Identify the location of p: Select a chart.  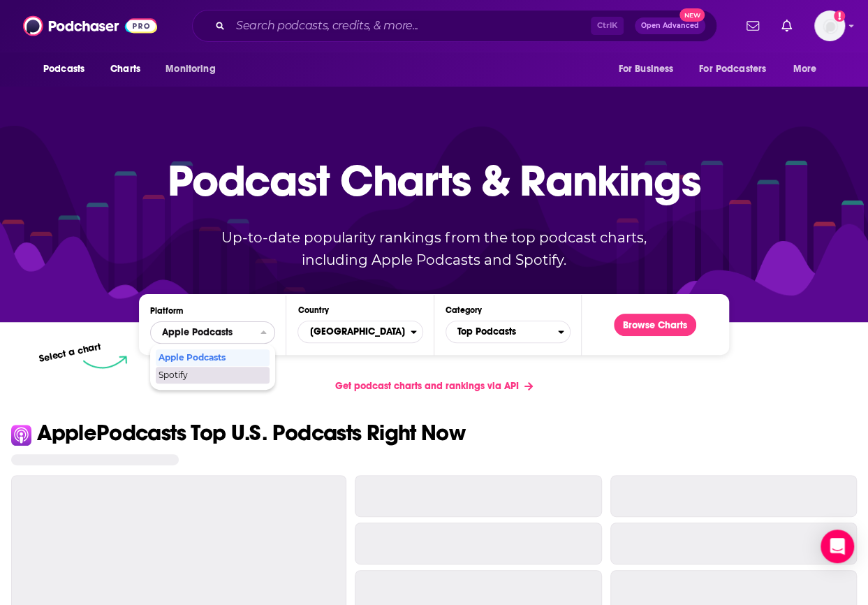
(71, 352).